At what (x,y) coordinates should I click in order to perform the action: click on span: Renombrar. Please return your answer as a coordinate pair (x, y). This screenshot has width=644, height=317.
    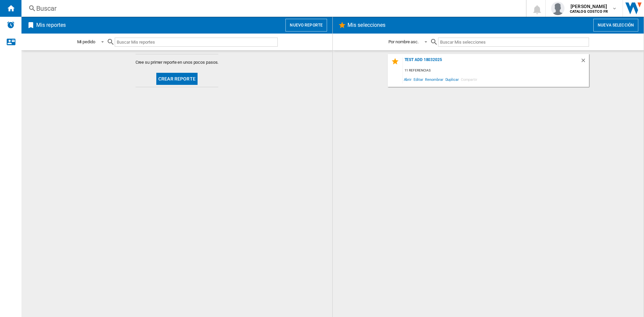
    Looking at the image, I should click on (434, 79).